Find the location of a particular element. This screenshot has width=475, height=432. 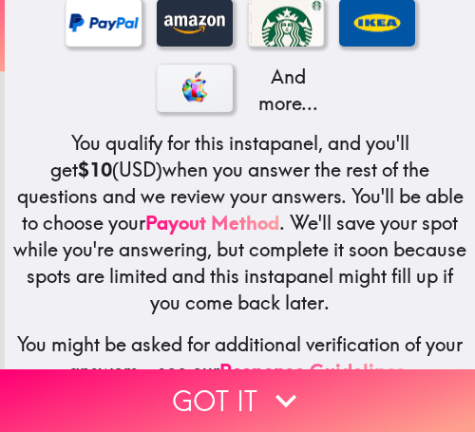

p: And more... is located at coordinates (286, 90).